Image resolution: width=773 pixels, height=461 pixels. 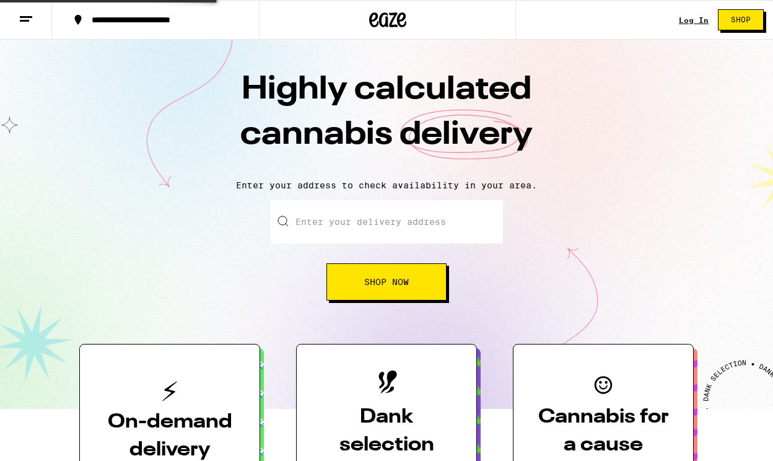 What do you see at coordinates (740, 20) in the screenshot?
I see `button: Shop` at bounding box center [740, 20].